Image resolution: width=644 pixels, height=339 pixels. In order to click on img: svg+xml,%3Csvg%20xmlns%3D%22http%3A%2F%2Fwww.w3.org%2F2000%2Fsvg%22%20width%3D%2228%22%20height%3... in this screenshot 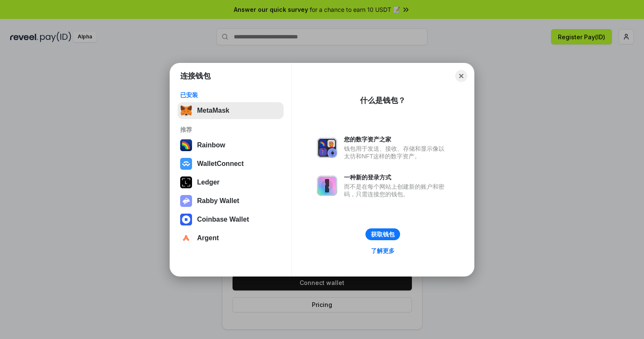, I will do `click(186, 183)`.